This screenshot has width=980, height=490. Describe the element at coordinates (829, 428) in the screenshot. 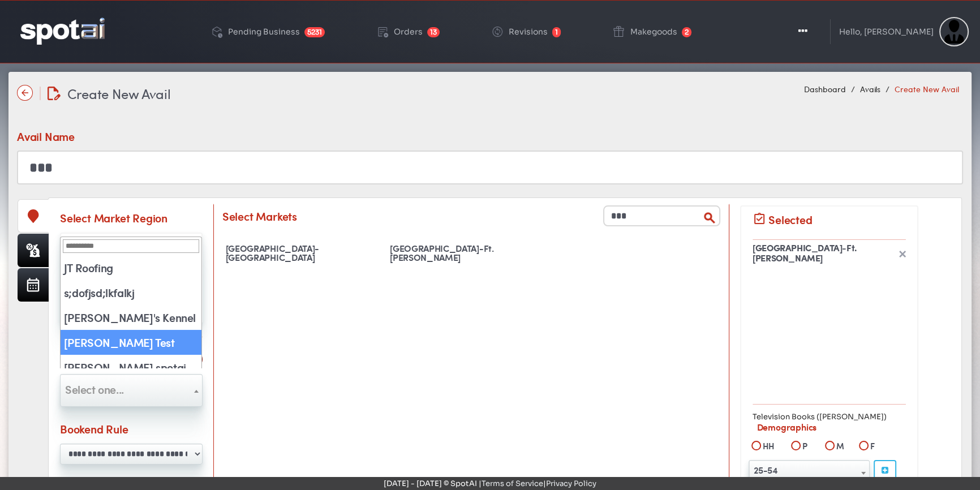

I see `label: Demographics` at that location.